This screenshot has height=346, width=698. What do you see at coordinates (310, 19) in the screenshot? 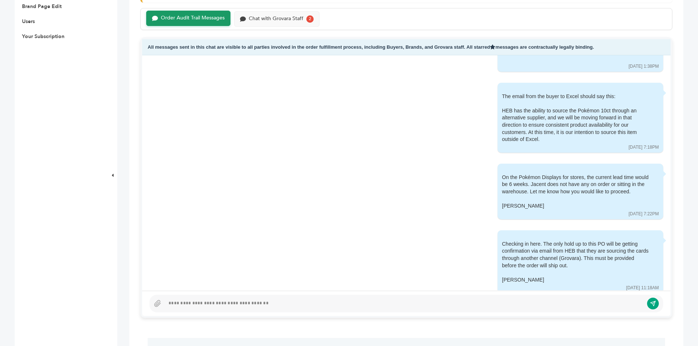
I see `div: 2` at bounding box center [310, 19].